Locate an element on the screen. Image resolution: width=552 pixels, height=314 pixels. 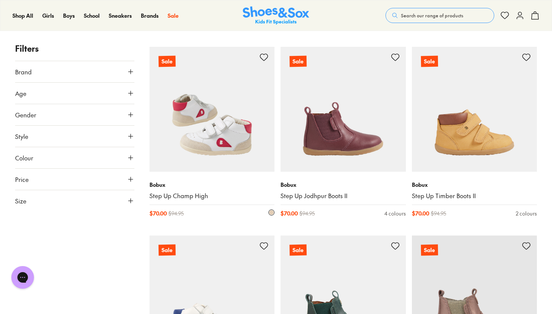
a: Step Up Champ High is located at coordinates (212, 196).